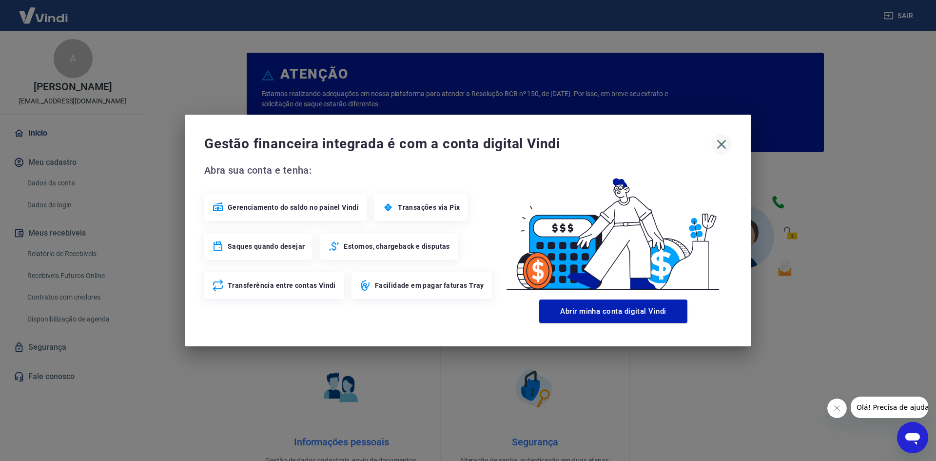 The image size is (936, 461). Describe the element at coordinates (397, 246) in the screenshot. I see `span: Estornos, chargeback e disputas` at that location.